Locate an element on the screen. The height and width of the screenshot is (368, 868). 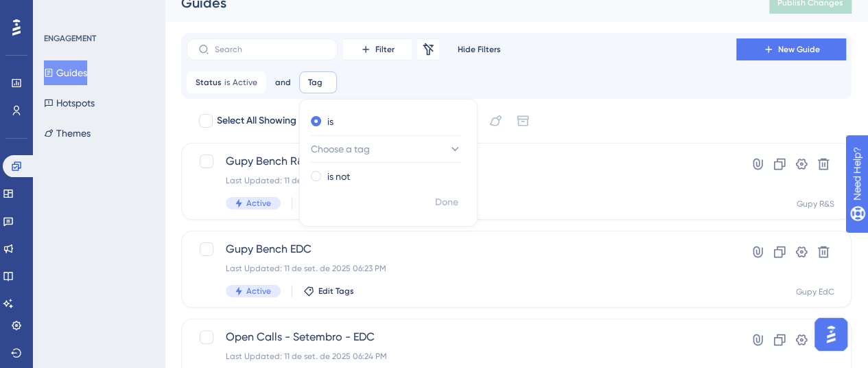
button: Done is located at coordinates (447, 202).